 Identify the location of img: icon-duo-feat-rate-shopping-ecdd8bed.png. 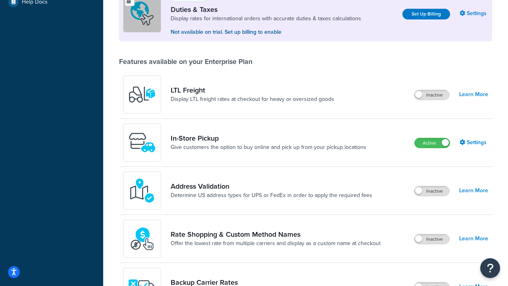
(142, 239).